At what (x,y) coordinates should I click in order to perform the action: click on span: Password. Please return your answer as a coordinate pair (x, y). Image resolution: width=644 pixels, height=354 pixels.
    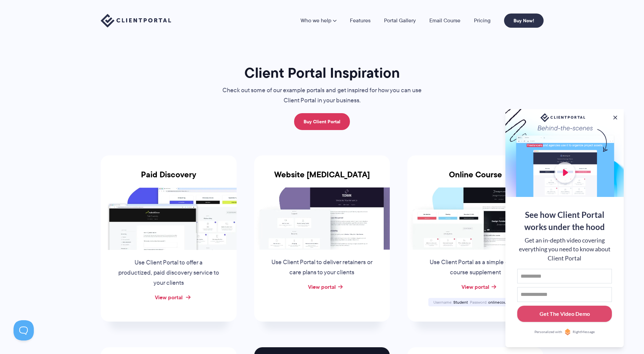
    Looking at the image, I should click on (478, 302).